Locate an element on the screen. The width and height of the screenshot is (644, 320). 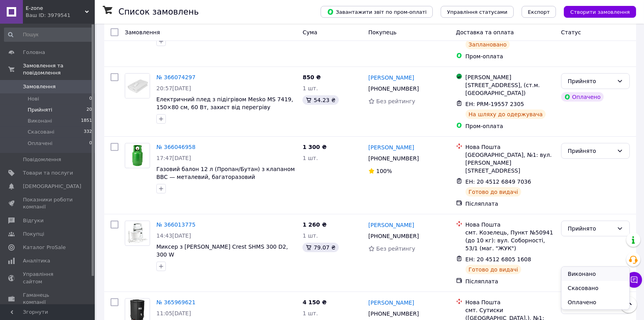
button: Управління статусами is located at coordinates (477, 12).